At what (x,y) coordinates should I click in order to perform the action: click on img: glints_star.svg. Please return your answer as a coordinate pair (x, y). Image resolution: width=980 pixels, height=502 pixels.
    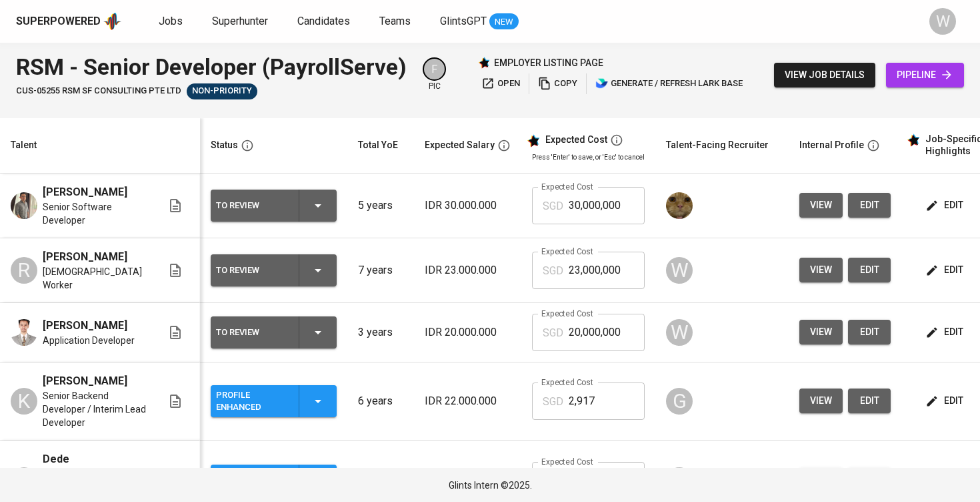
    Looking at the image, I should click on (534, 141).